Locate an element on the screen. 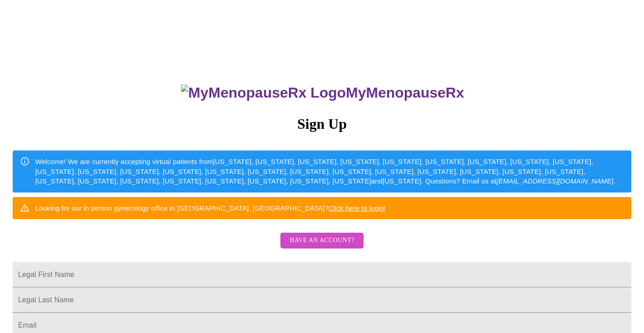  button: Have an account? is located at coordinates (321, 241).